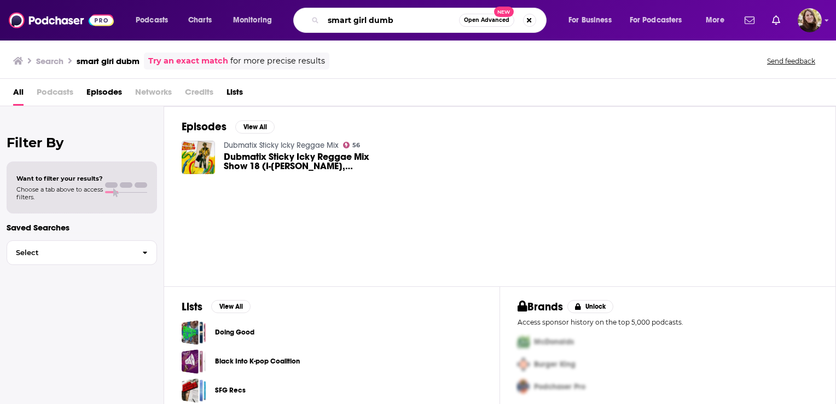 Image resolution: width=836 pixels, height=404 pixels. What do you see at coordinates (61, 20) in the screenshot?
I see `img: Podchaser - Follow, Share and Rate Podcasts` at bounding box center [61, 20].